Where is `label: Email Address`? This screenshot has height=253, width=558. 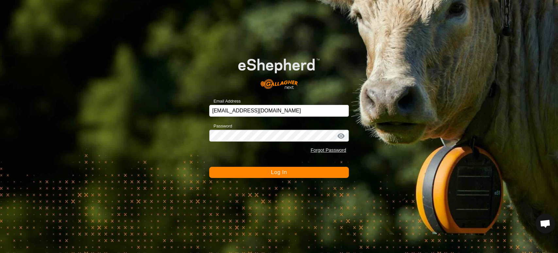
label: Email Address is located at coordinates (225, 101).